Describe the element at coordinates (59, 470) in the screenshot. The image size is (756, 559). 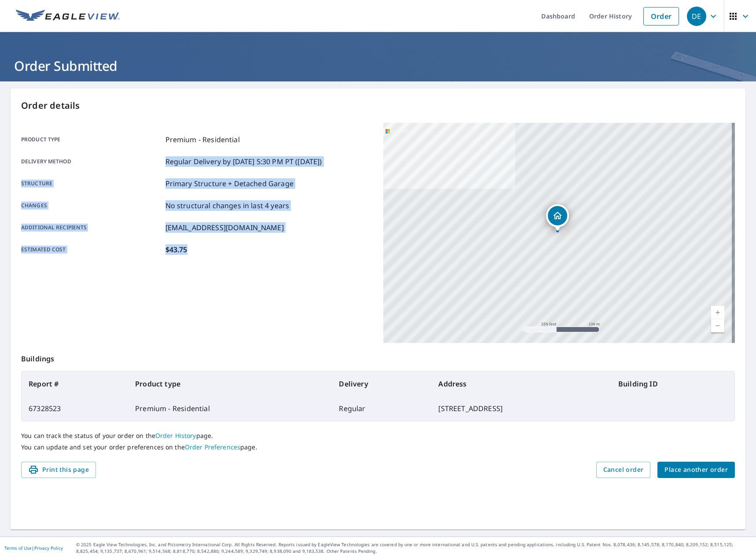
I see `span: Print this page` at that location.